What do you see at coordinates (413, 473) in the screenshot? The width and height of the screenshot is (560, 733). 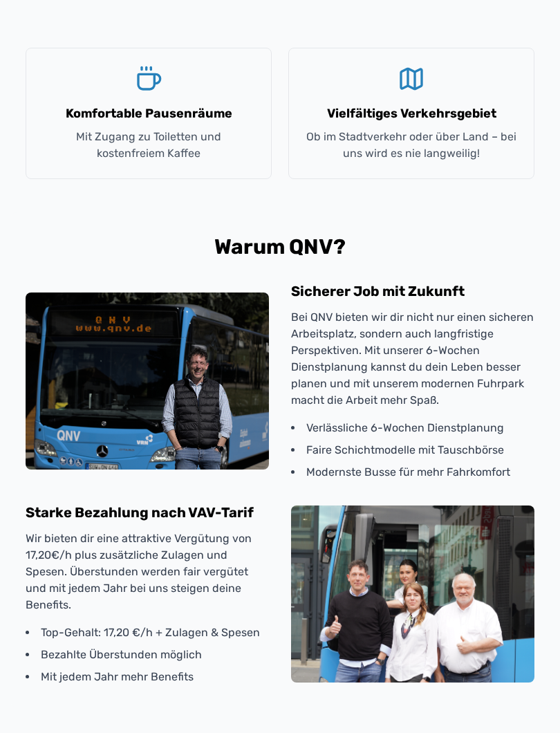 I see `li: Modernste Busse für mehr Fahrkomfort` at bounding box center [413, 473].